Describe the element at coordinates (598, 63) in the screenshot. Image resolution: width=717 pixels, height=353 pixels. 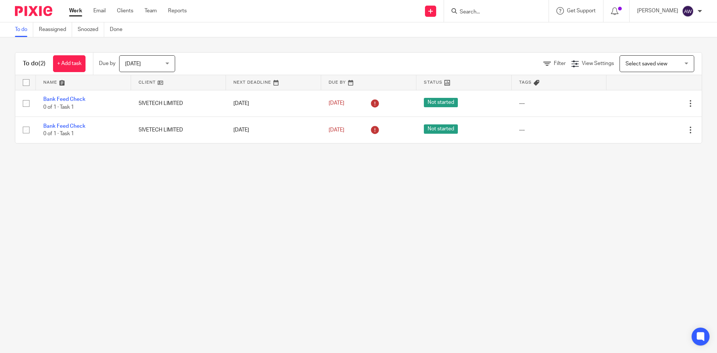
I see `span: View Settings` at that location.